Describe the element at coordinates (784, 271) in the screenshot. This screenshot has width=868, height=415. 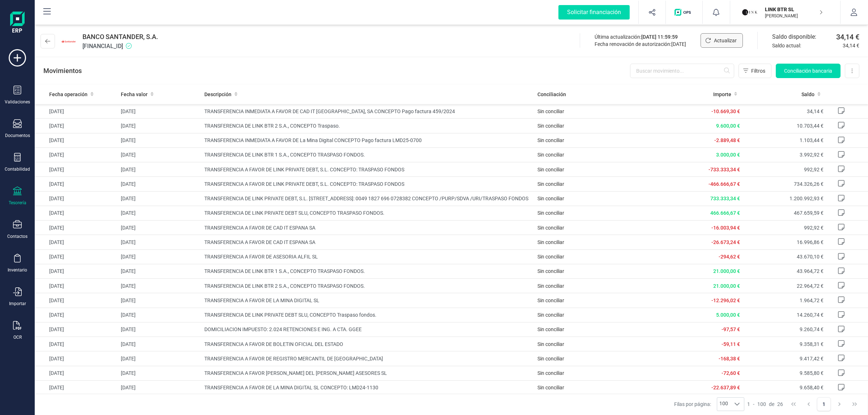
I see `td: 43.964,72 €` at that location.